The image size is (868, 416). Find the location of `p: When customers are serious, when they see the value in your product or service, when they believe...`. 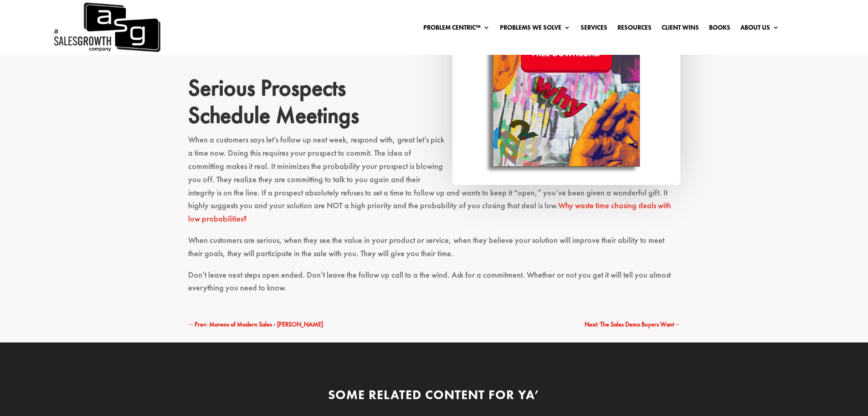

p: When customers are serious, when they see the value in your product or service, when they believe... is located at coordinates (434, 251).